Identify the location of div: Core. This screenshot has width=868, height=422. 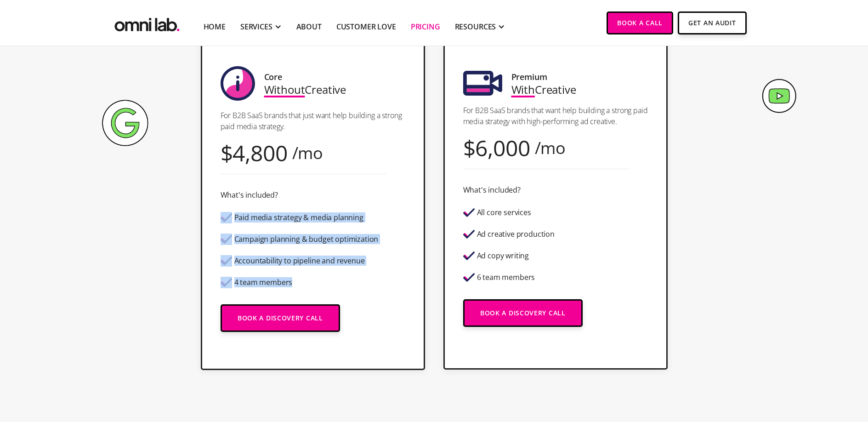
(273, 77).